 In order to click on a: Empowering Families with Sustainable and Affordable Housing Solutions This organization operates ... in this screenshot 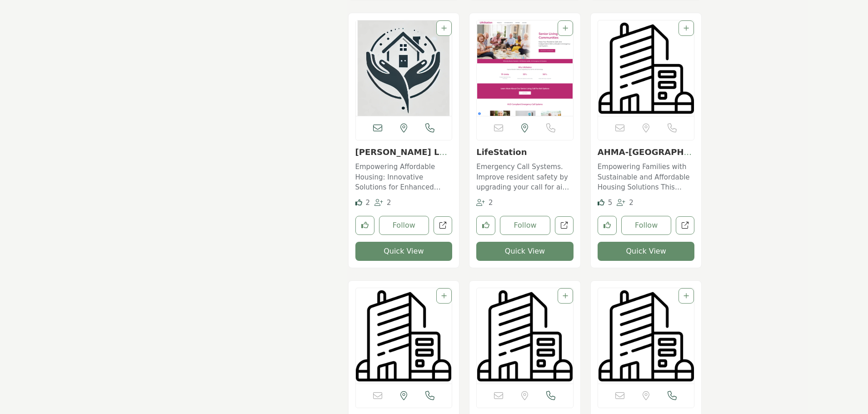, I will do `click(646, 176)`.